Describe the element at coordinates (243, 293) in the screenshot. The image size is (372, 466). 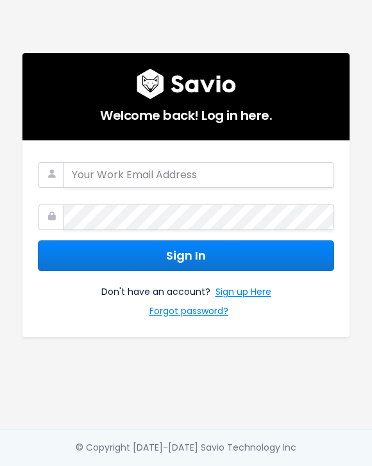
I see `a: Sign up Here` at that location.